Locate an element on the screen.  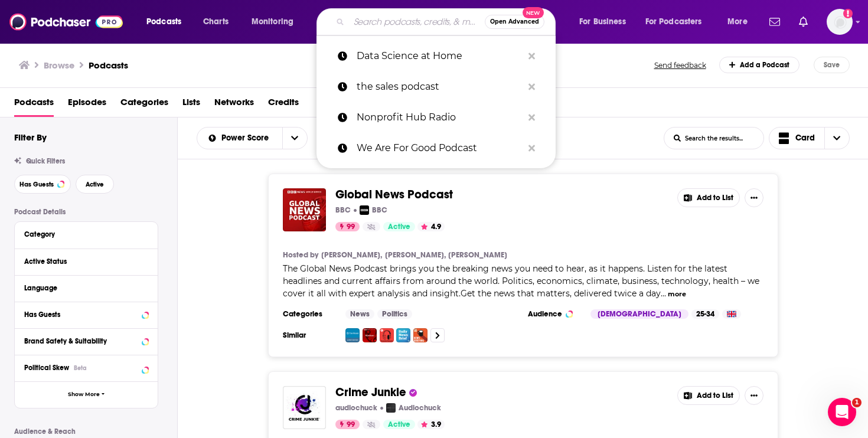
h2: Filter By is located at coordinates (30, 137).